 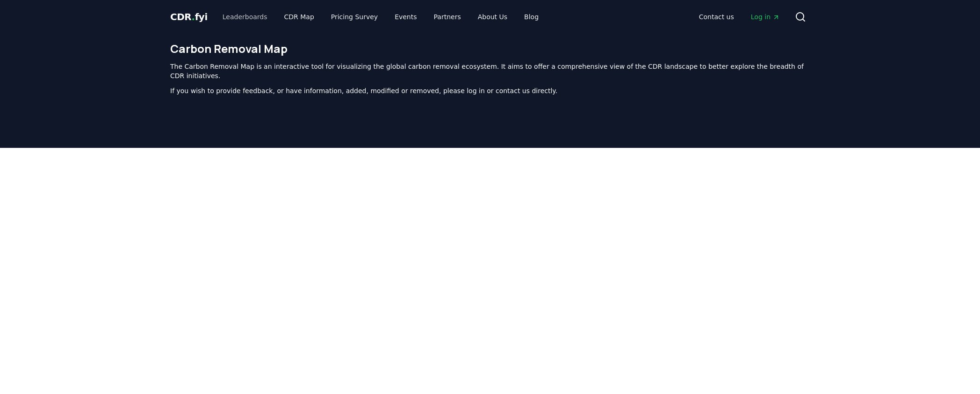 What do you see at coordinates (490, 49) in the screenshot?
I see `h1: Carbon Removal Map` at bounding box center [490, 49].